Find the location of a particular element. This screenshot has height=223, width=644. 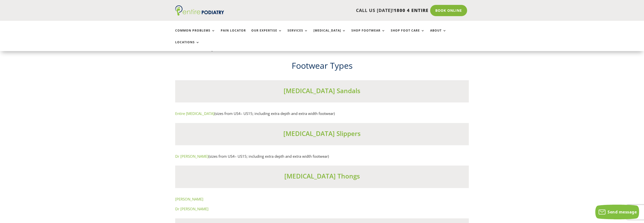

a: Services is located at coordinates (298, 34).